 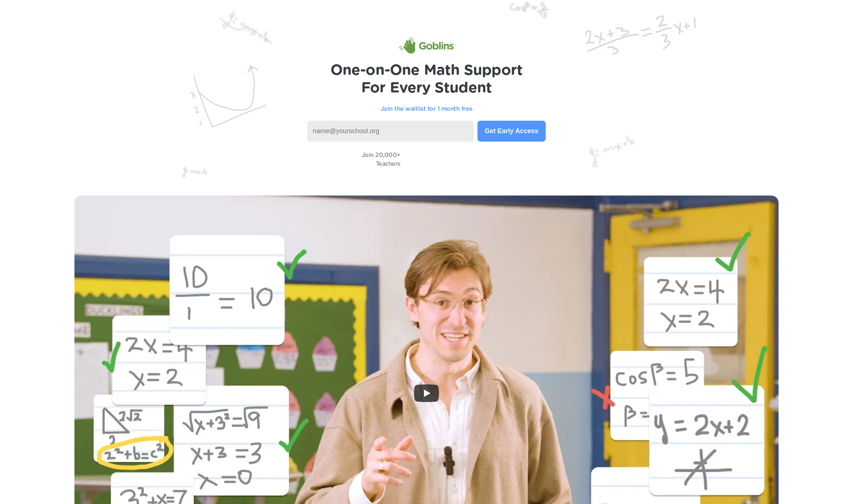 I want to click on button: Play, so click(x=427, y=393).